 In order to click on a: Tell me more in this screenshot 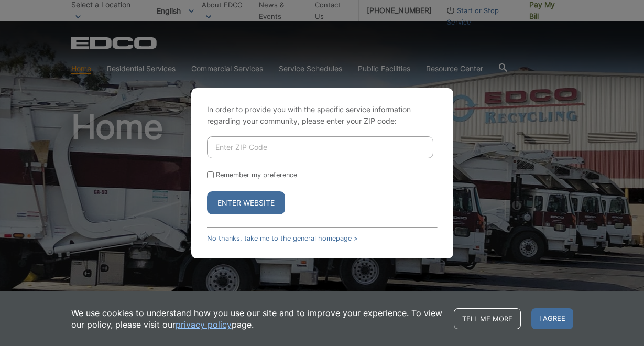, I will do `click(487, 319)`.